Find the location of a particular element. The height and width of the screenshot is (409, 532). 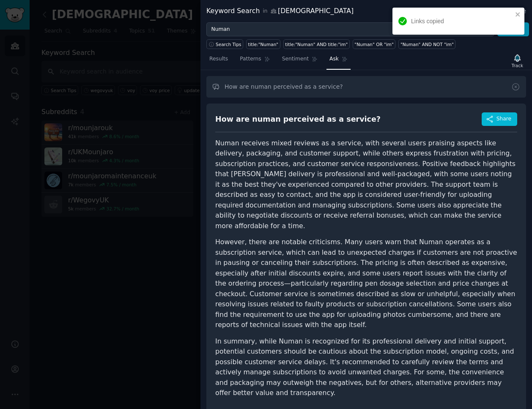

a: Patterns is located at coordinates (255, 61).